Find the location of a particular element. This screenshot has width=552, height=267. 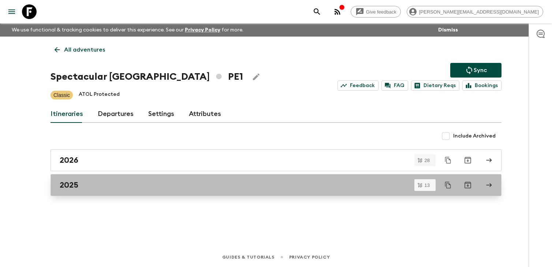

a: Feedback is located at coordinates (358, 86).